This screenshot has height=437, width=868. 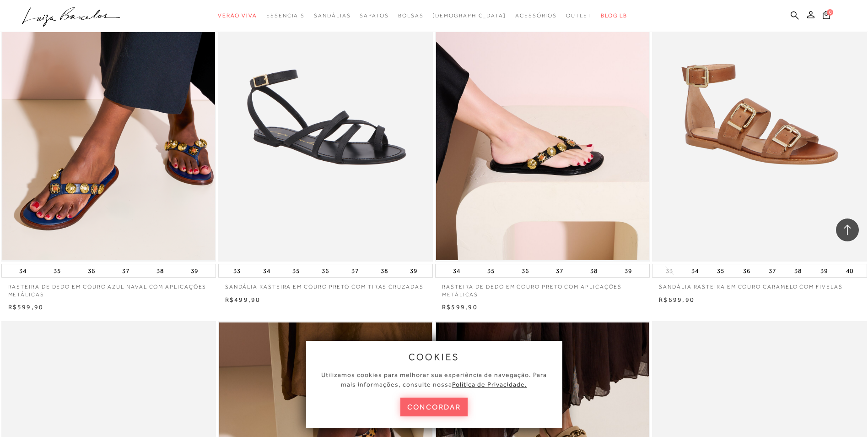 What do you see at coordinates (108, 288) in the screenshot?
I see `p: RASTEIRA DE DEDO EM COURO AZUL NAVAL COM APLICAÇÕES METÁLICAS` at bounding box center [108, 288].